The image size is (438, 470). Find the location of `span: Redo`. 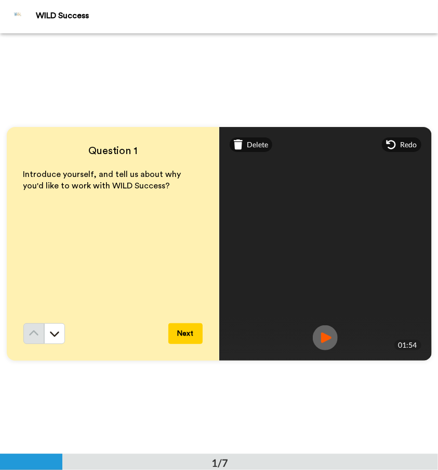

span: Redo is located at coordinates (409, 145).